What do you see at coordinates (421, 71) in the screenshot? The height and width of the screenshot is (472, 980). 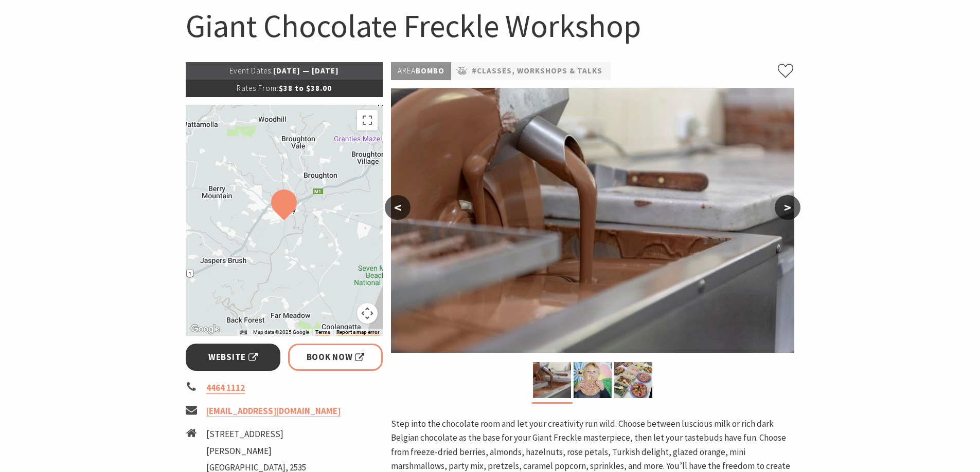 I see `p: Bombo` at bounding box center [421, 71].